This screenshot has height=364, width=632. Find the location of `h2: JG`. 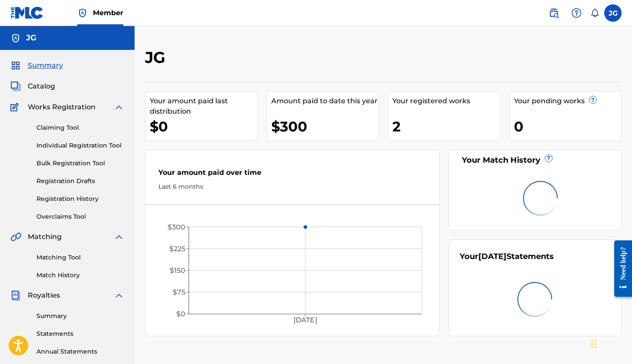

h2: JG is located at coordinates (157, 57).